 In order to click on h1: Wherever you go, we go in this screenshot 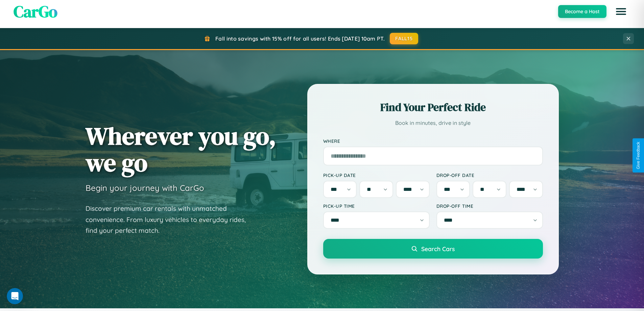, I will do `click(181, 149)`.